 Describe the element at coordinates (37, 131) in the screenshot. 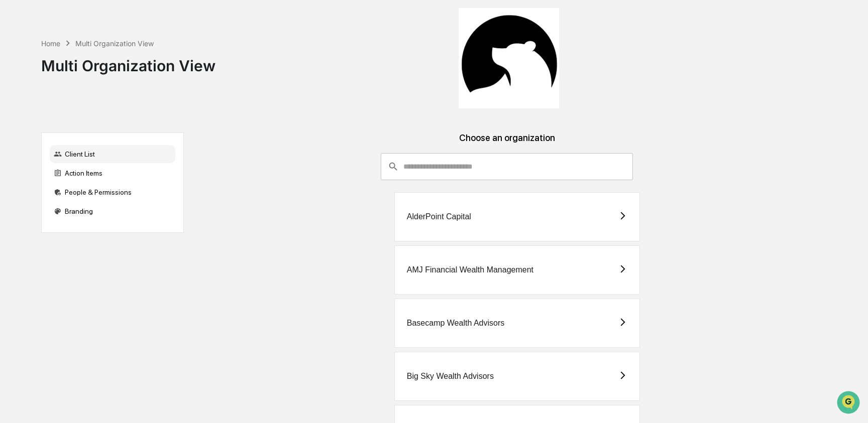

I see `a: 🖐️Preclearance` at that location.